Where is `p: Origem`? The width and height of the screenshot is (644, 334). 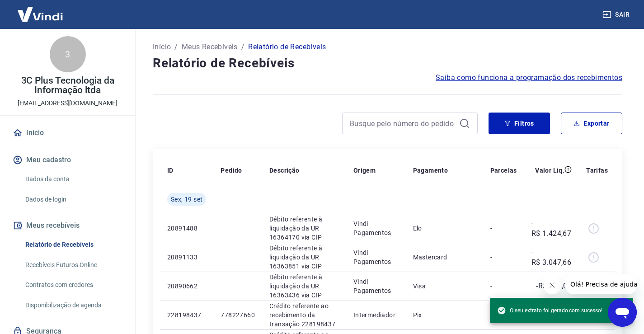 p: Origem is located at coordinates (364, 171).